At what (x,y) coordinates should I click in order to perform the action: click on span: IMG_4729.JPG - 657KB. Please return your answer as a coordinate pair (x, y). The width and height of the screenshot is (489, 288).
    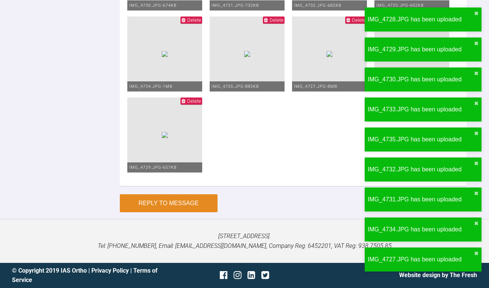
    Looking at the image, I should click on (153, 167).